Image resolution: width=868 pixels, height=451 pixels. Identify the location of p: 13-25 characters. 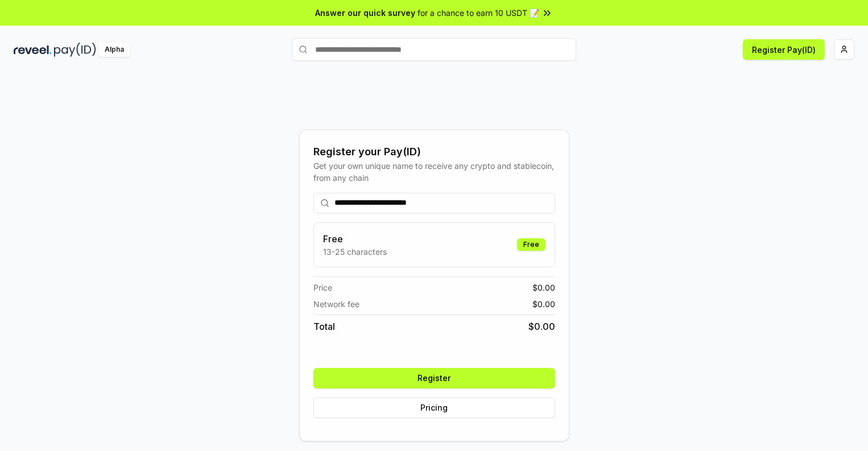
(355, 251).